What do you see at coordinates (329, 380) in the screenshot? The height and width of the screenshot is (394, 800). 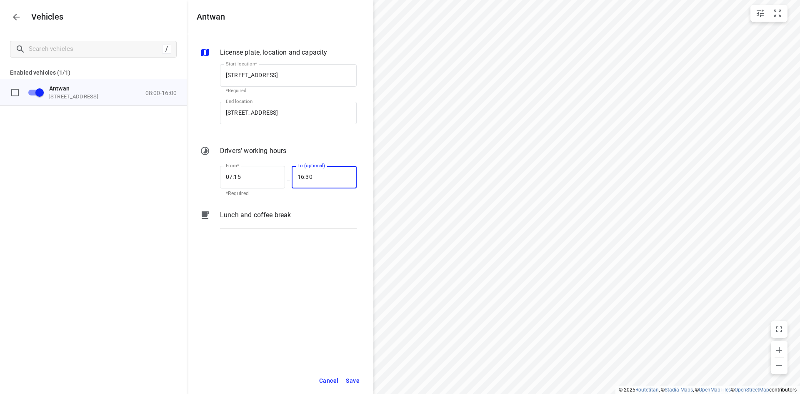 I see `button: Cancel` at bounding box center [329, 380].